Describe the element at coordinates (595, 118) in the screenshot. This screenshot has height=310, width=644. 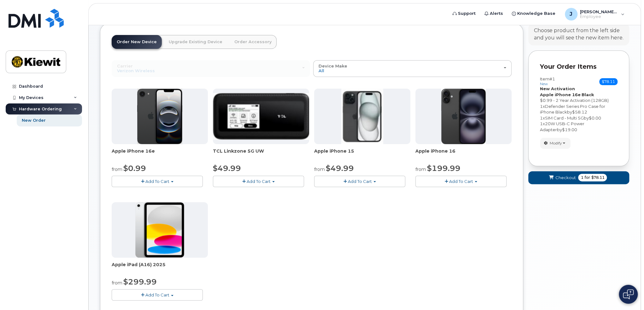
I see `span: $0.00` at that location.